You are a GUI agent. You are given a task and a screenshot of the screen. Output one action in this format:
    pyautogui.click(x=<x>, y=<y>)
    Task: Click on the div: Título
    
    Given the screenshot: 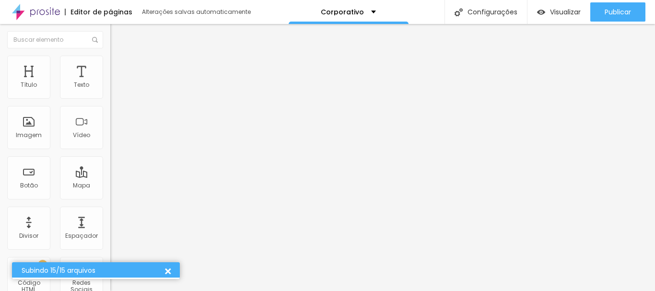 What is the action you would take?
    pyautogui.click(x=29, y=85)
    